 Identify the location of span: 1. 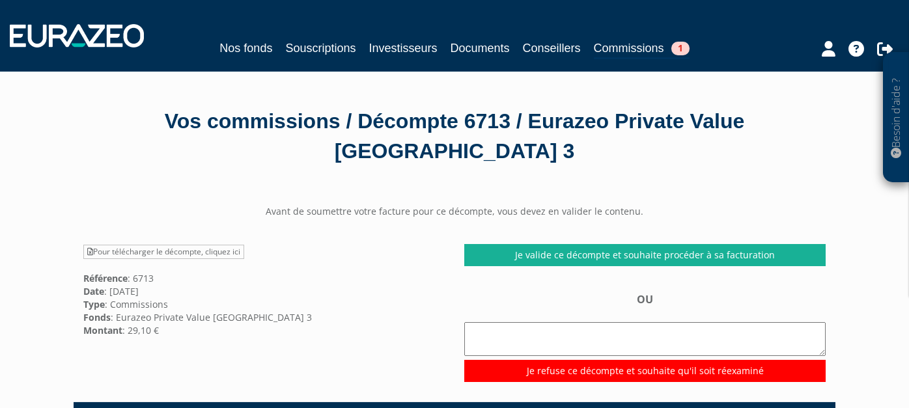
(680, 48).